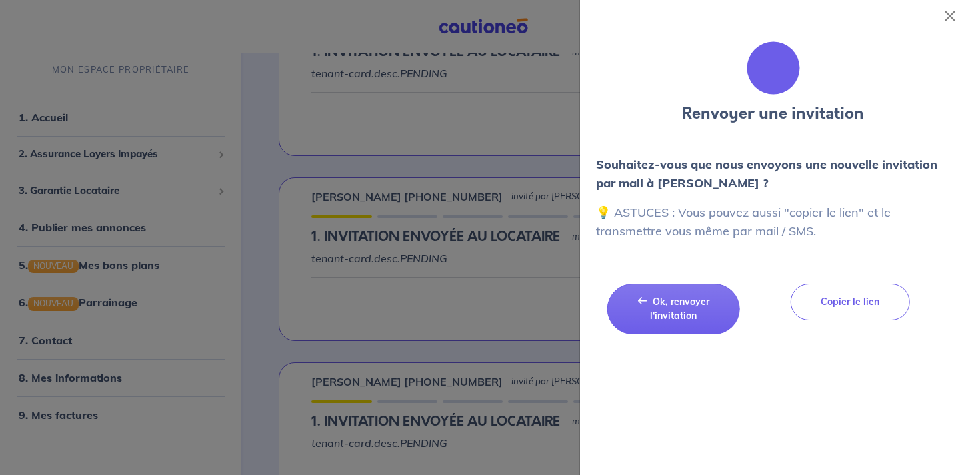 Image resolution: width=966 pixels, height=475 pixels. What do you see at coordinates (950, 16) in the screenshot?
I see `button: Close` at bounding box center [950, 16].